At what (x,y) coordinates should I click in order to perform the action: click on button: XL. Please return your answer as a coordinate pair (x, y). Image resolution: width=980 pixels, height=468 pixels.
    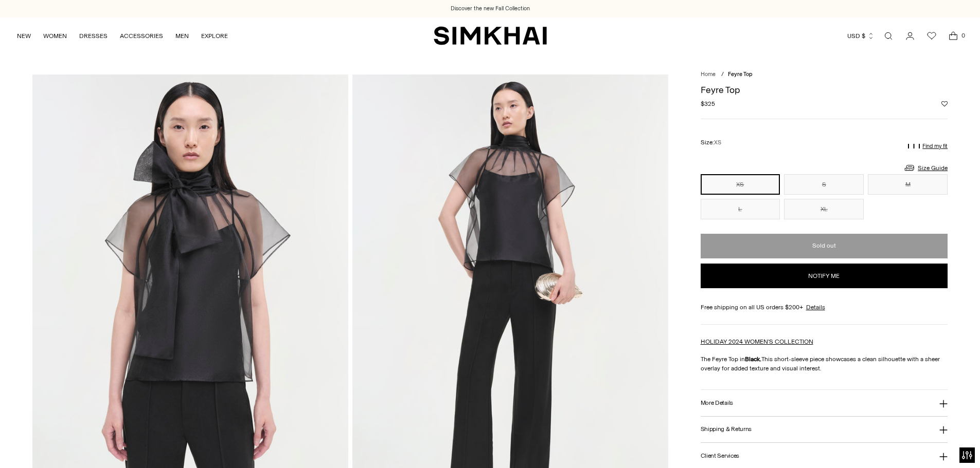
    Looking at the image, I should click on (824, 210).